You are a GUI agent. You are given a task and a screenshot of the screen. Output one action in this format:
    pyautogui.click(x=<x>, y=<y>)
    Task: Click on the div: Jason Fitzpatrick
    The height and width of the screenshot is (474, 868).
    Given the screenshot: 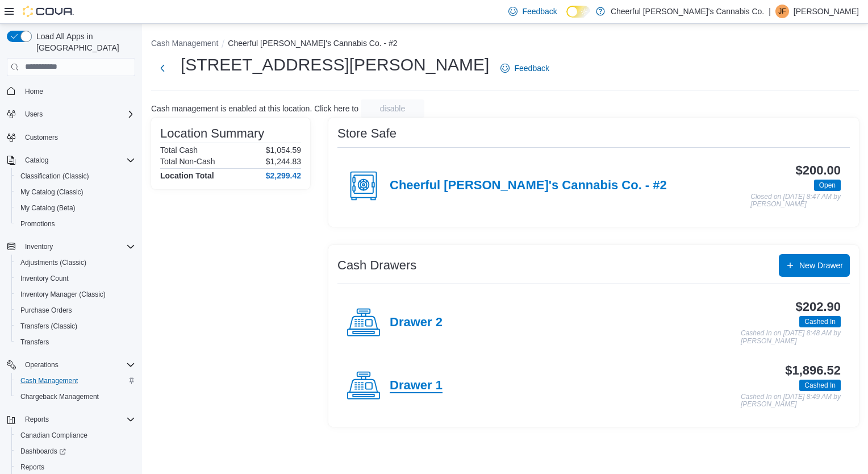 What is the action you would take?
    pyautogui.click(x=782, y=11)
    